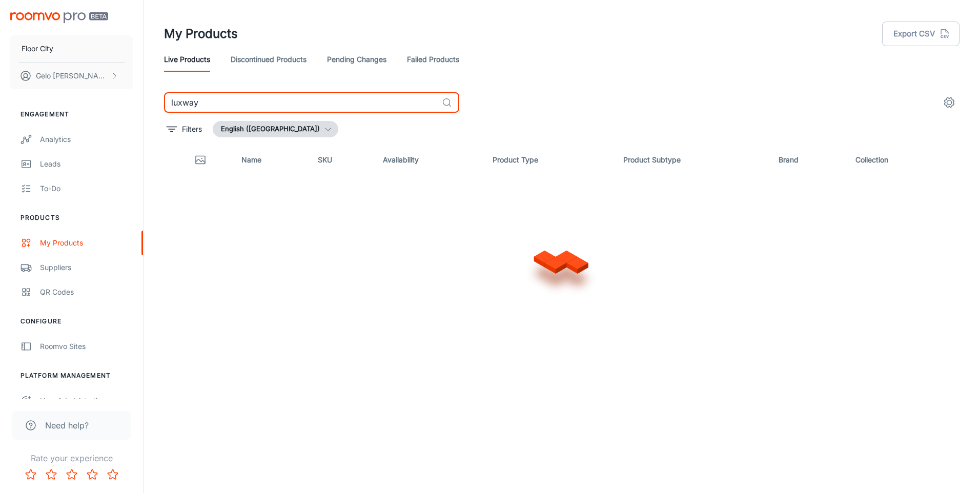  What do you see at coordinates (72, 475) in the screenshot?
I see `button: Rate 3 star` at bounding box center [72, 475].